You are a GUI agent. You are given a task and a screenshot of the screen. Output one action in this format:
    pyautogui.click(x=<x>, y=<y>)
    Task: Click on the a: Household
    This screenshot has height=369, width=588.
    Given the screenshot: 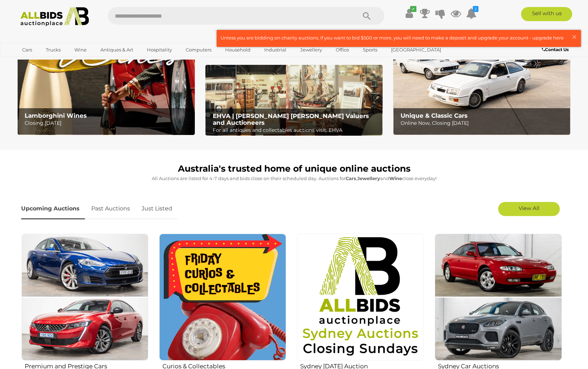 What is the action you would take?
    pyautogui.click(x=238, y=49)
    